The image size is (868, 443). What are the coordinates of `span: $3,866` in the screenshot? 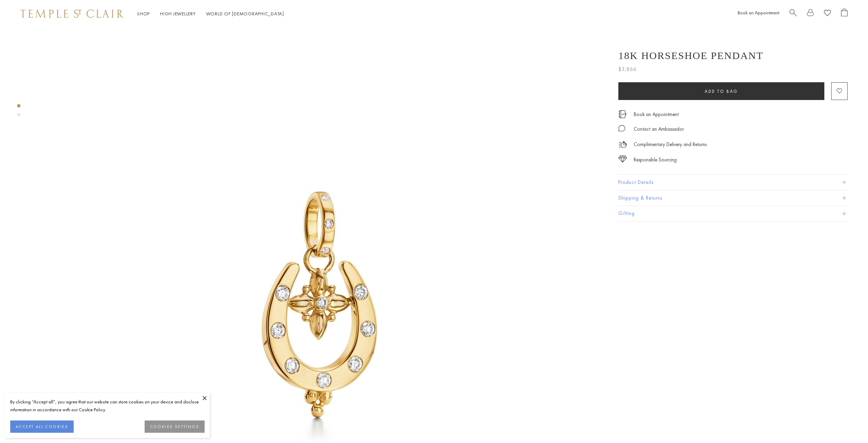 It's located at (627, 69).